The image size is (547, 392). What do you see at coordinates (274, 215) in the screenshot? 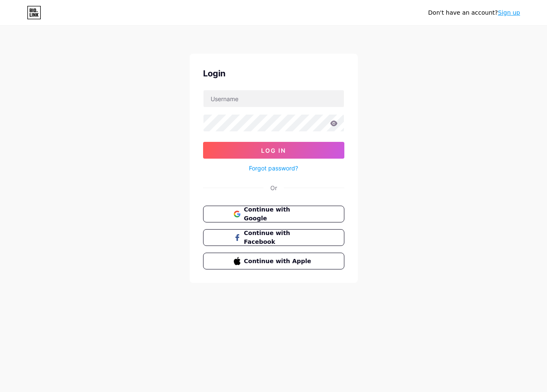
I see `a: Continue with Google` at bounding box center [274, 215].